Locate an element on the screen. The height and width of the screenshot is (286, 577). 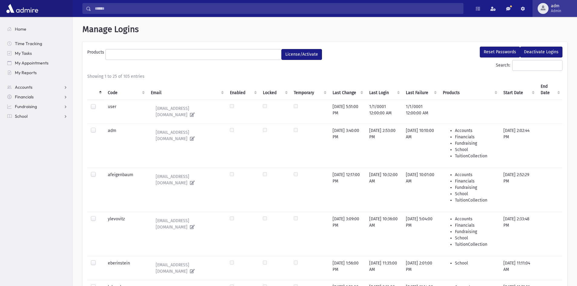
a: Financials is located at coordinates (37, 97).